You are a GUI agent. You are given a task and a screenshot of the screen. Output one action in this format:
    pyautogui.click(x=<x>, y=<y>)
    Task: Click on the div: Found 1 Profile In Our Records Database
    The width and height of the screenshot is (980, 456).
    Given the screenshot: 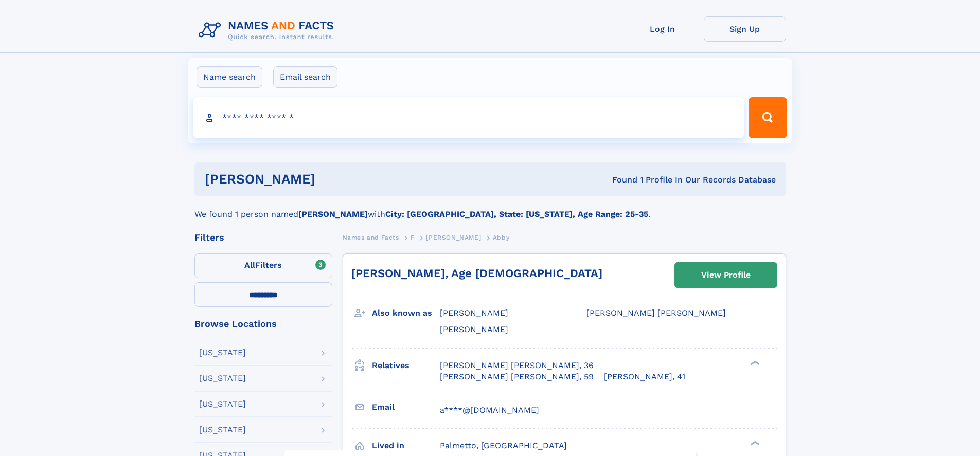 What is the action you would take?
    pyautogui.click(x=619, y=180)
    